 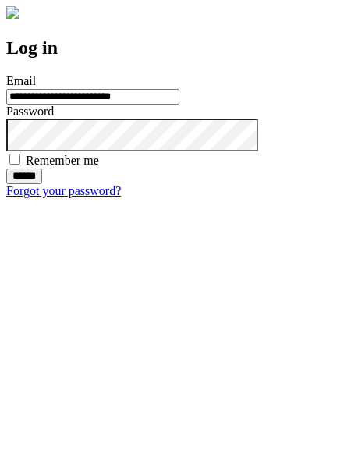 What do you see at coordinates (63, 190) in the screenshot?
I see `a: Forgot your password?` at bounding box center [63, 190].